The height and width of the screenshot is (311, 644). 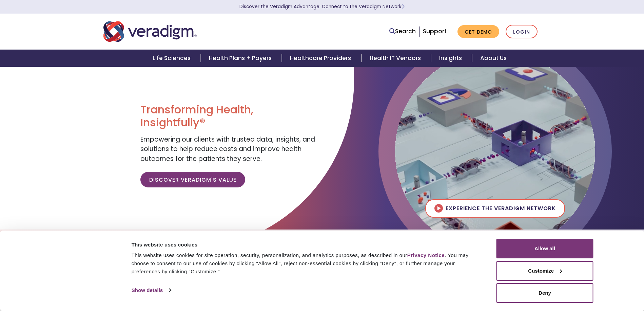 What do you see at coordinates (241, 58) in the screenshot?
I see `a: Health Plans + Payers` at bounding box center [241, 58].